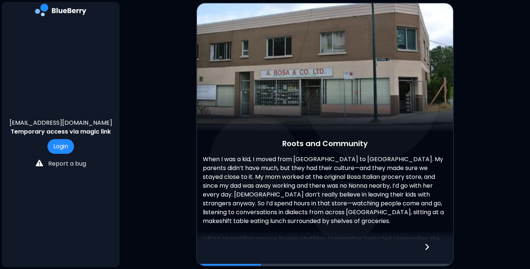  I want to click on button: Login, so click(61, 147).